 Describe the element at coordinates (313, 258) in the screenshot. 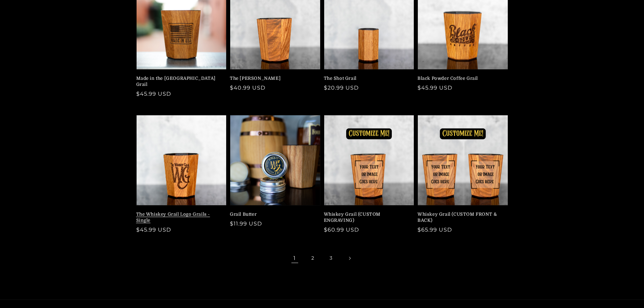

I see `a: Page 2` at that location.